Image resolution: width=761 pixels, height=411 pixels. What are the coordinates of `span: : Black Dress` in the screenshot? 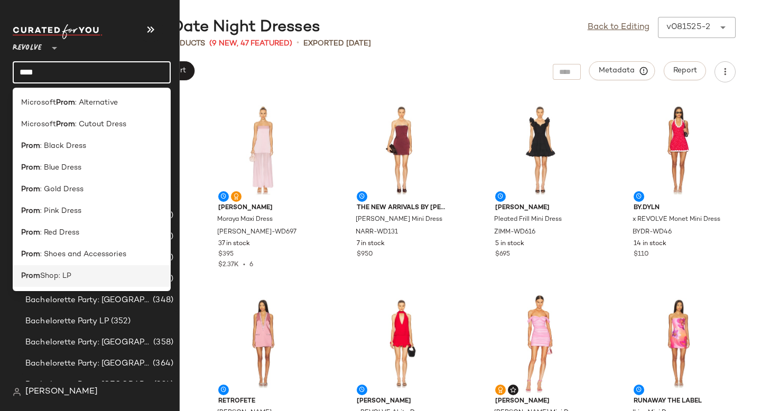 It's located at (63, 146).